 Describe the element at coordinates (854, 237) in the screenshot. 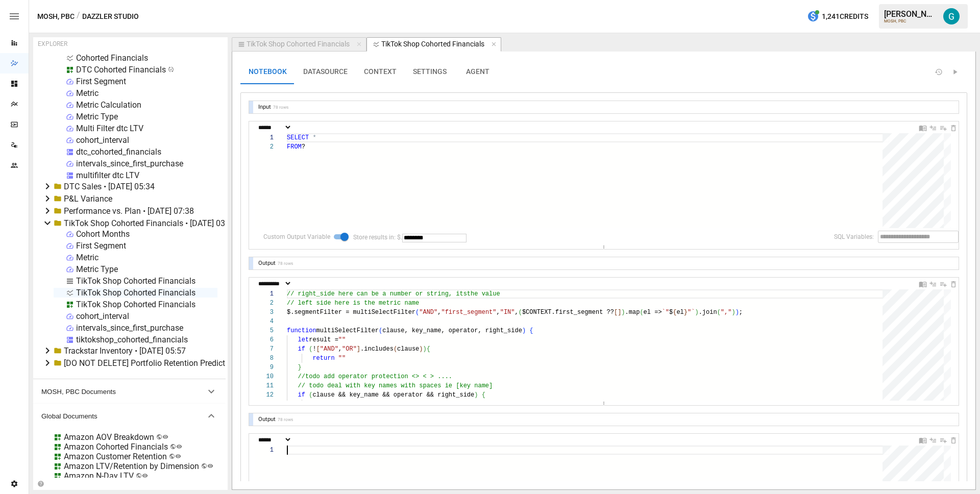

I see `div: SQL Variables:` at that location.